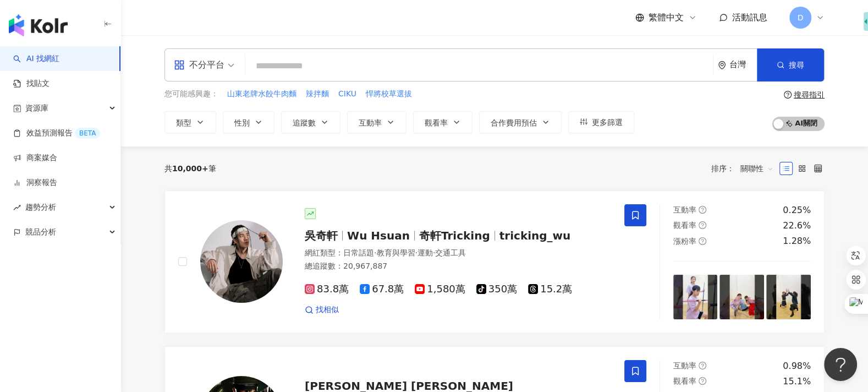 The image size is (868, 392). Describe the element at coordinates (327, 289) in the screenshot. I see `span: 83.8萬` at that location.